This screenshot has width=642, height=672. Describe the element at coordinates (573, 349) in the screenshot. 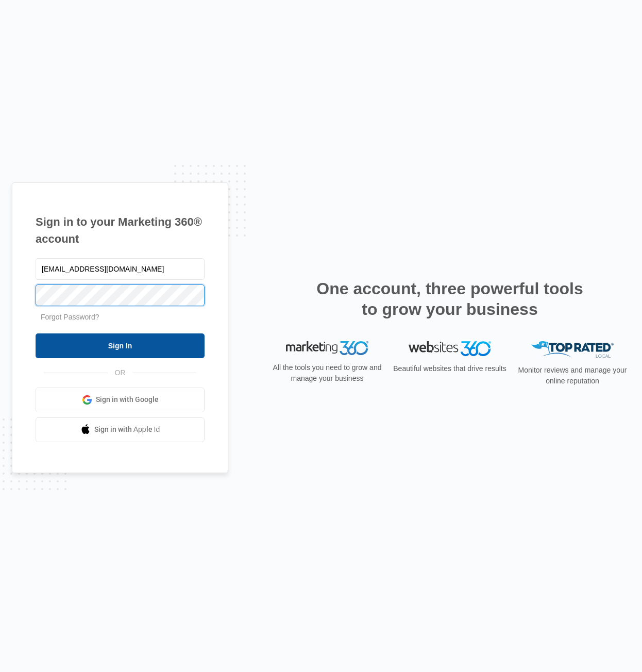

I see `img: Top Rated Local` at that location.